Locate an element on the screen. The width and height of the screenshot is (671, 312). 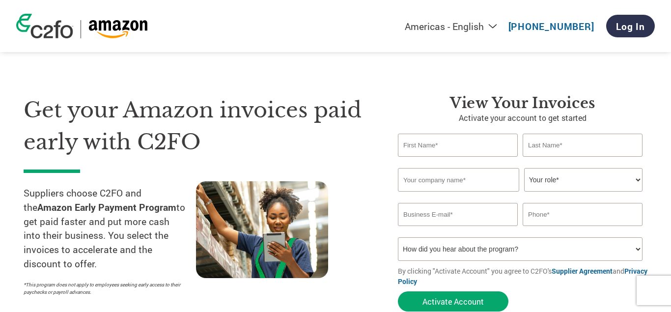
input: Your company name* is located at coordinates (459, 180).